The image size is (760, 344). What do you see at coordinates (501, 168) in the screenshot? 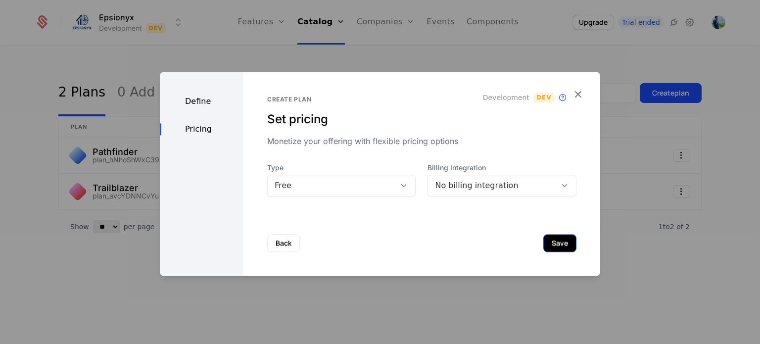
I see `span: Billing Integration` at bounding box center [501, 168].